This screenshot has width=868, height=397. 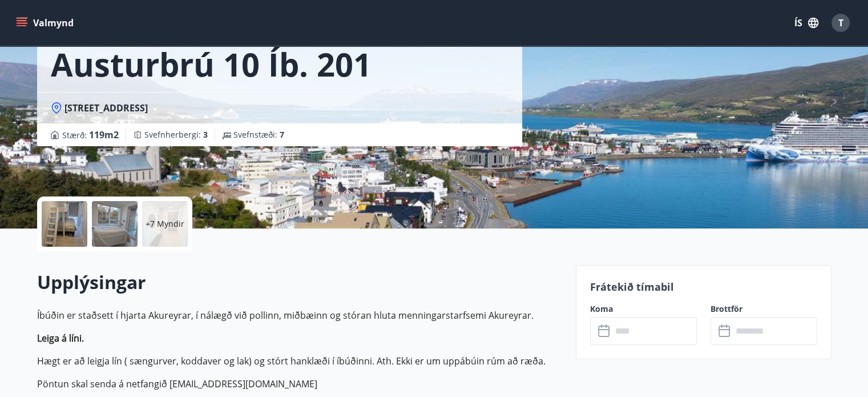 What do you see at coordinates (840, 22) in the screenshot?
I see `button: T` at bounding box center [840, 22].